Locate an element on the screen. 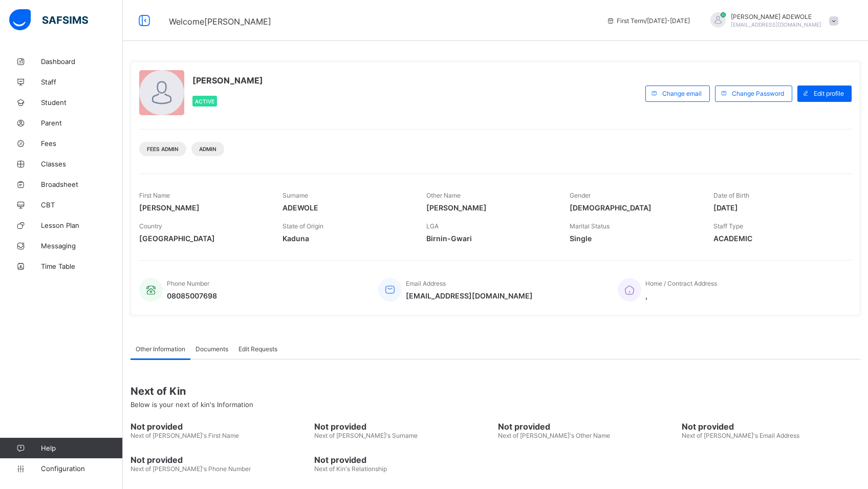 The image size is (868, 489). span: Change email is located at coordinates (681, 93).